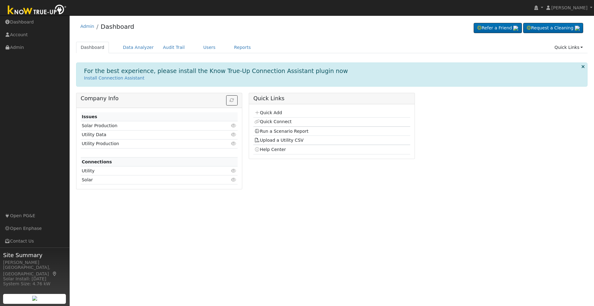 This screenshot has width=594, height=306. Describe the element at coordinates (270, 149) in the screenshot. I see `a: Help Center` at that location.